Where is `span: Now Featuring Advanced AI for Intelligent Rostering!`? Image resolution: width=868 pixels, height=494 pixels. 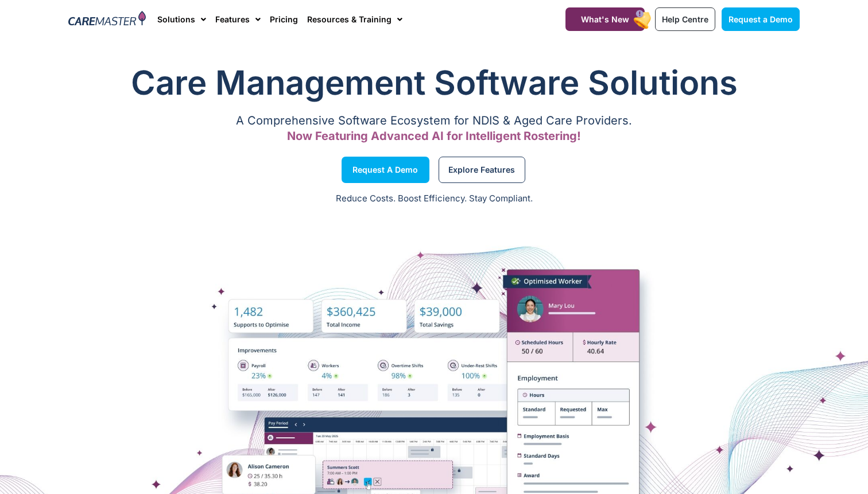
span: Now Featuring Advanced AI for Intelligent Rostering! is located at coordinates (434, 136).